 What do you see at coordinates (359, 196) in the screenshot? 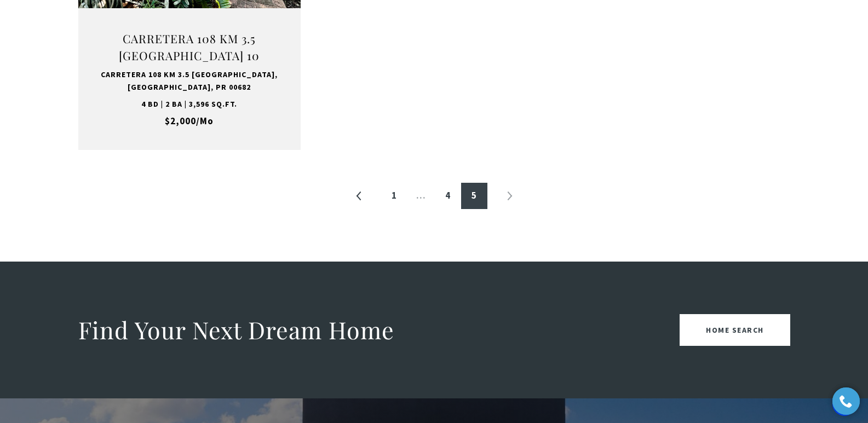
I see `li: Previous page` at bounding box center [359, 196].